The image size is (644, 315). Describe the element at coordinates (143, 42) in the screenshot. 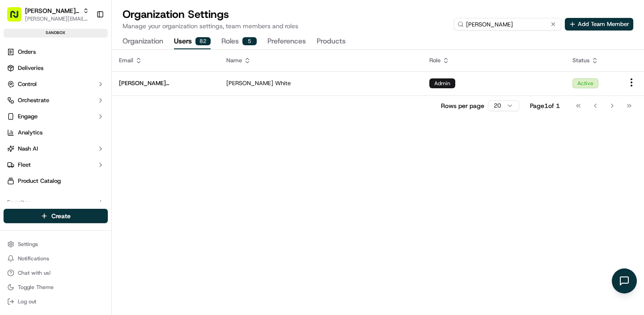

I see `button: Organization` at that location.